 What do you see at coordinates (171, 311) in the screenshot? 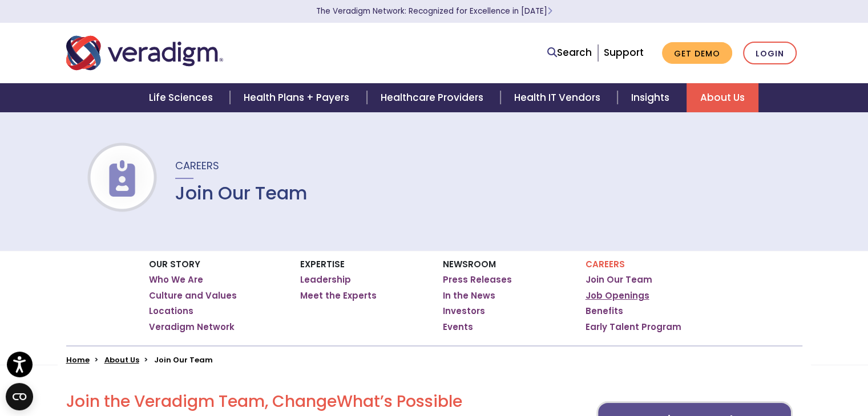
I see `a: Locations` at bounding box center [171, 311].